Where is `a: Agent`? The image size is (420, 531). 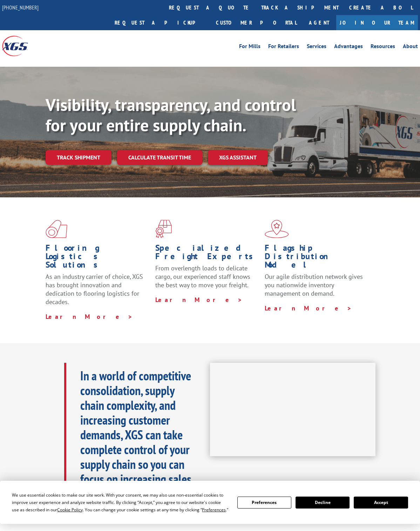 a: Agent is located at coordinates (319, 23).